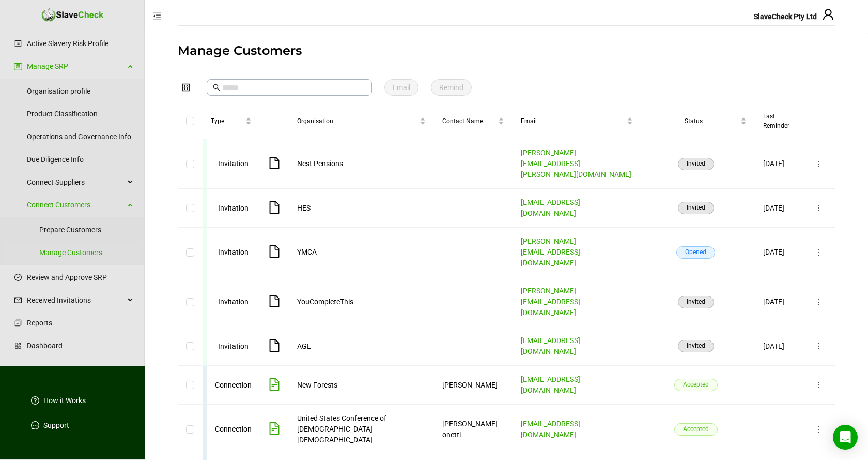  I want to click on div: Manage Customers, so click(507, 51).